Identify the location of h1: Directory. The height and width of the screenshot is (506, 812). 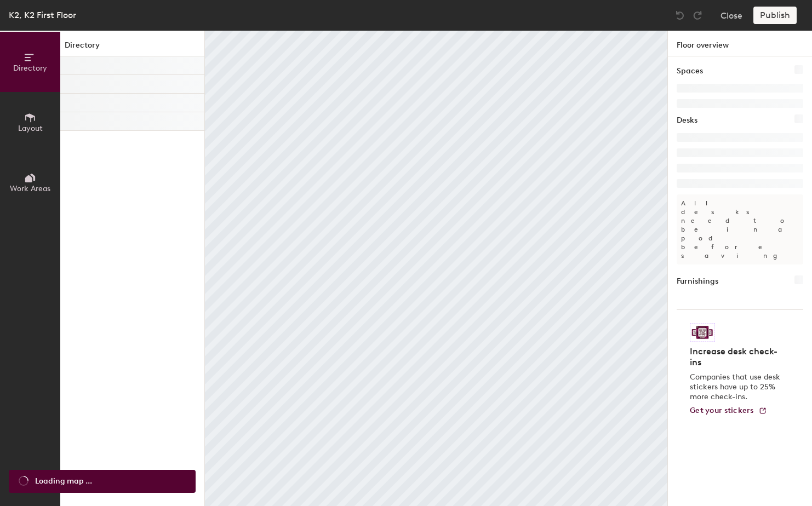
(132, 48).